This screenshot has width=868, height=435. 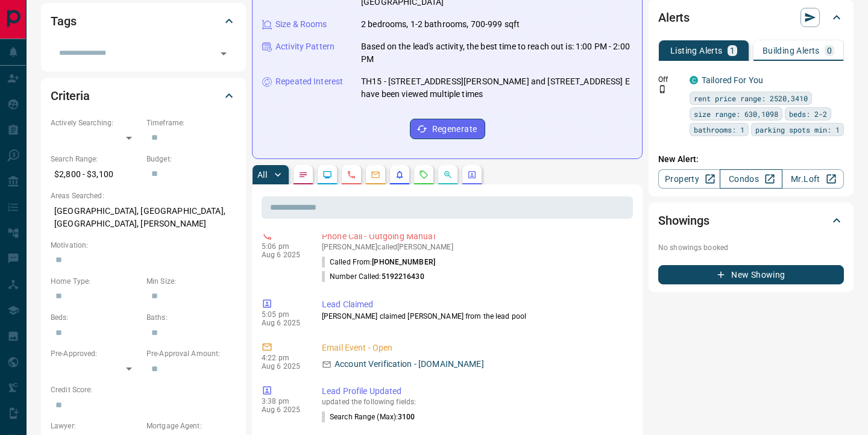 What do you see at coordinates (402, 277) in the screenshot?
I see `span: 5192216430` at bounding box center [402, 277].